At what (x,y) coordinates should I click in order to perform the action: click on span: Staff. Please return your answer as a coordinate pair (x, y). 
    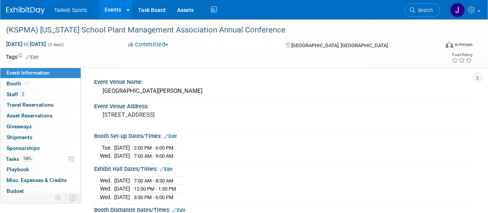
    Looking at the image, I should click on (16, 94).